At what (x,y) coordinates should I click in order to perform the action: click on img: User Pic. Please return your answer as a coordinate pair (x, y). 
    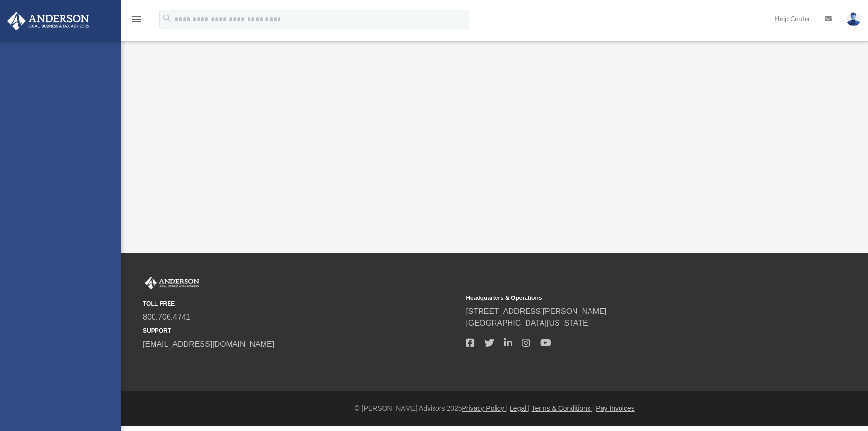
    Looking at the image, I should click on (853, 19).